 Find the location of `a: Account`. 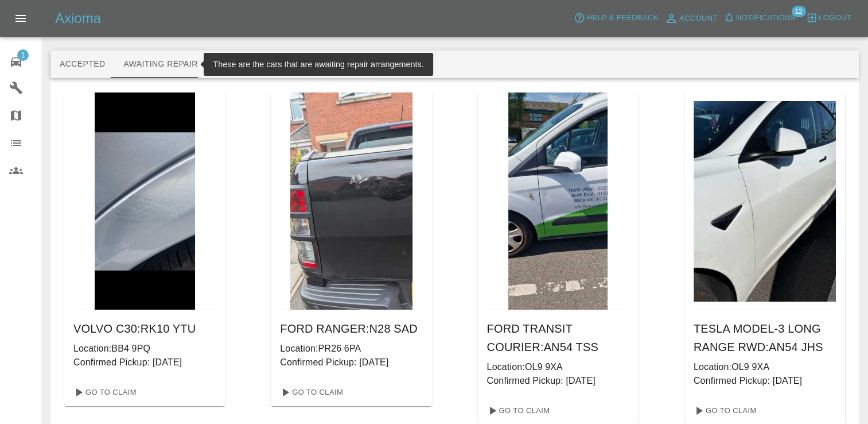

a: Account is located at coordinates (691, 18).